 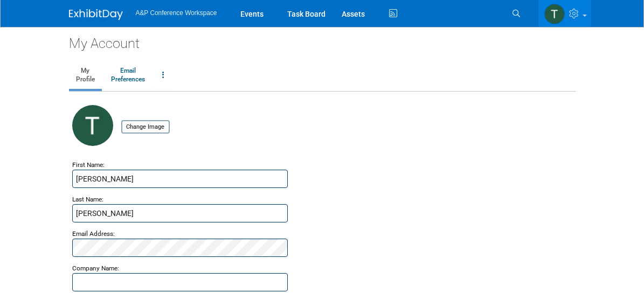 I want to click on span: A&P Conference Workspace, so click(x=177, y=12).